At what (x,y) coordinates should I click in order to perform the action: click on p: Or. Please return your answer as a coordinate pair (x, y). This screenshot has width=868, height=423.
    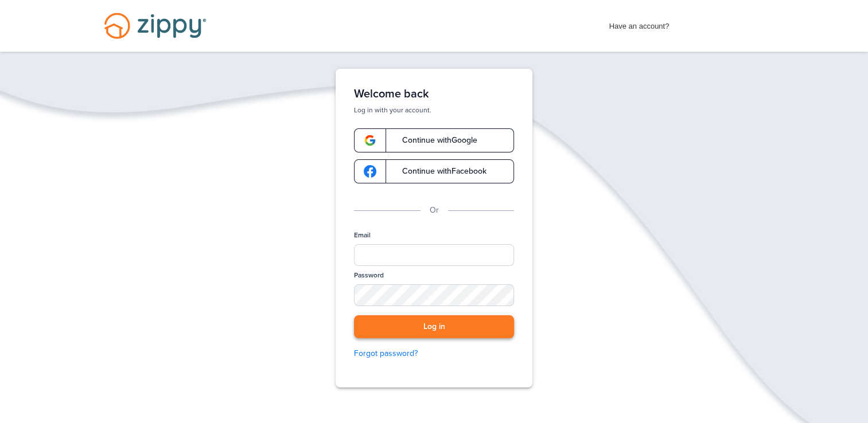
    Looking at the image, I should click on (434, 210).